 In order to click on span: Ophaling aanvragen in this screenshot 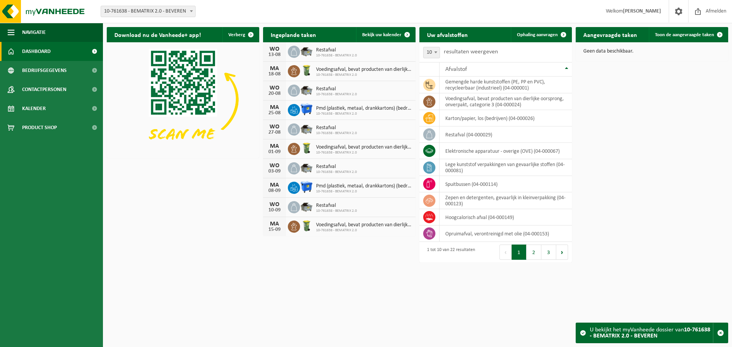, I will do `click(537, 35)`.